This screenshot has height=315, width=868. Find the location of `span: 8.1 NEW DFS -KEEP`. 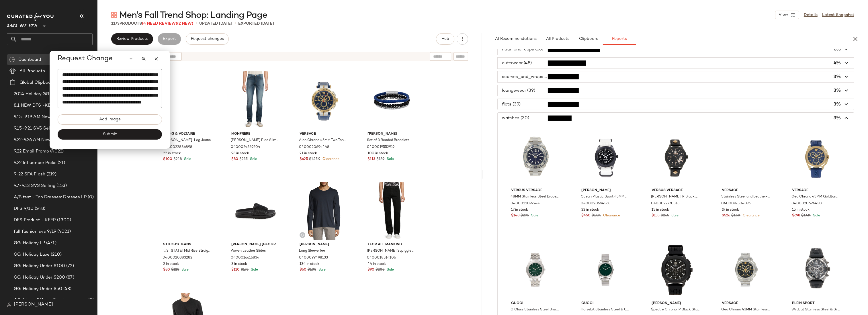

span: 8.1 NEW DFS -KEEP is located at coordinates (35, 105).